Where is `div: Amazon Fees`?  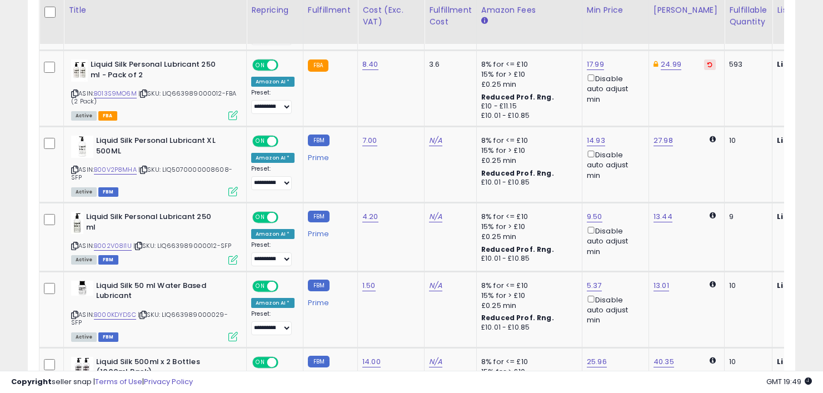 div: Amazon Fees is located at coordinates (529, 10).